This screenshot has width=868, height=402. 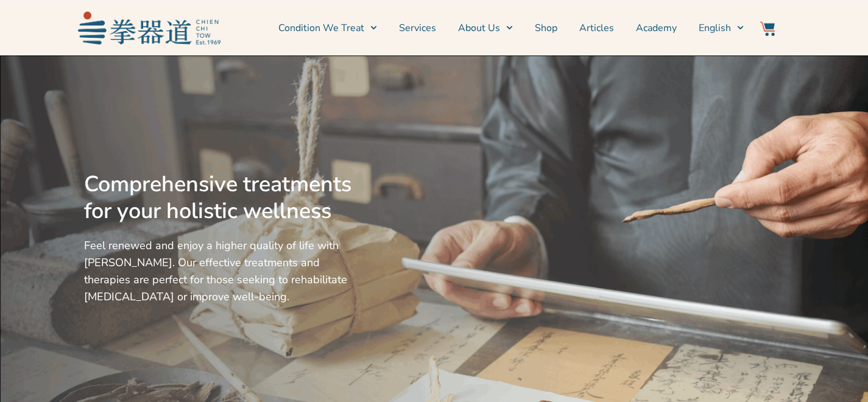 I want to click on a: Condition We Treat, so click(x=327, y=28).